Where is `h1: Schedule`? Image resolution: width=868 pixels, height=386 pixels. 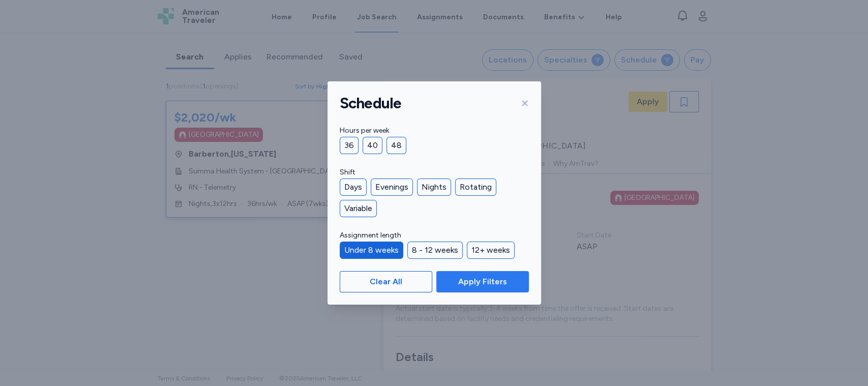 h1: Schedule is located at coordinates (370, 103).